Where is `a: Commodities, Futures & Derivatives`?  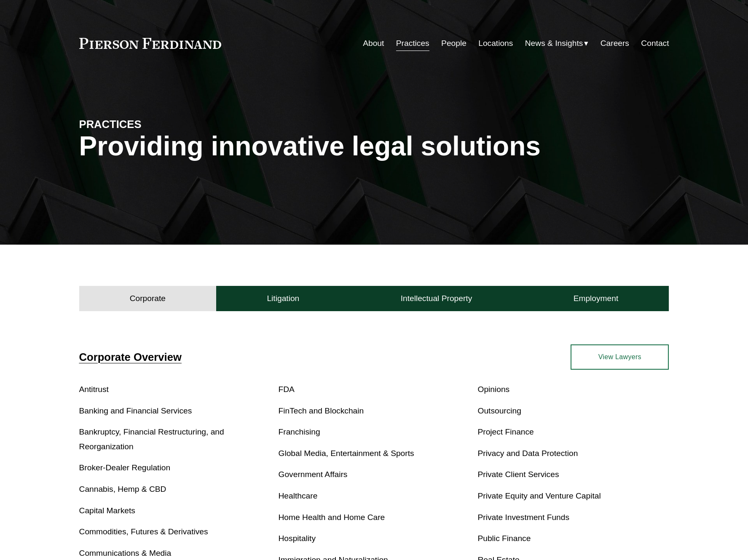 a: Commodities, Futures & Derivatives is located at coordinates (144, 532).